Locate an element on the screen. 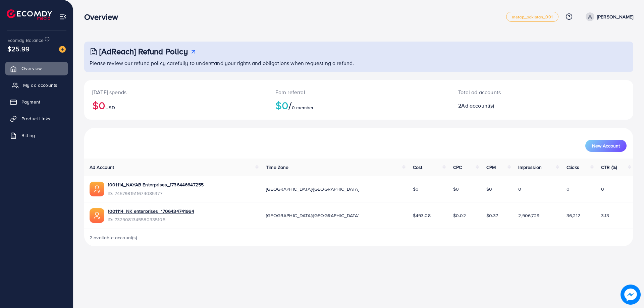 The width and height of the screenshot is (644, 308). span: Ad account(s) is located at coordinates (478, 106).